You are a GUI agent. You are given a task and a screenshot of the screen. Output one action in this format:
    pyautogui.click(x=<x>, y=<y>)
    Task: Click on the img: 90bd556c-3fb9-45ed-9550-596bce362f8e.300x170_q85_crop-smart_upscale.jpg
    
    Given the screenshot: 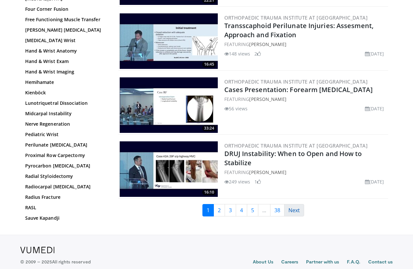 What is the action you would take?
    pyautogui.click(x=169, y=105)
    